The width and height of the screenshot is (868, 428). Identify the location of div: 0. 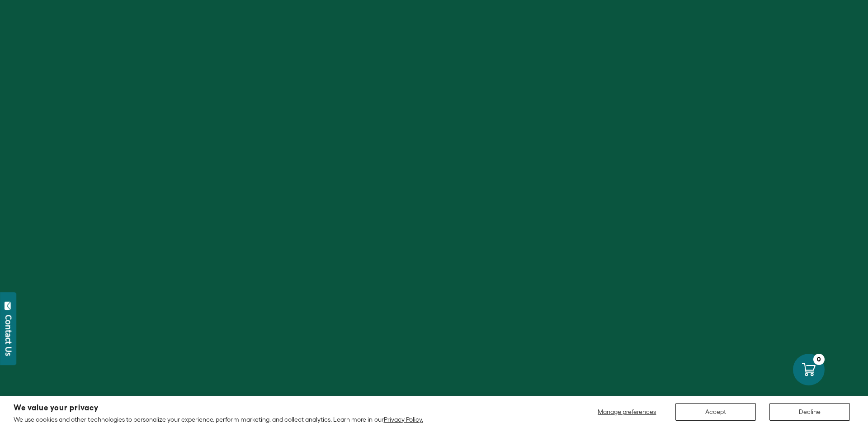
(819, 359).